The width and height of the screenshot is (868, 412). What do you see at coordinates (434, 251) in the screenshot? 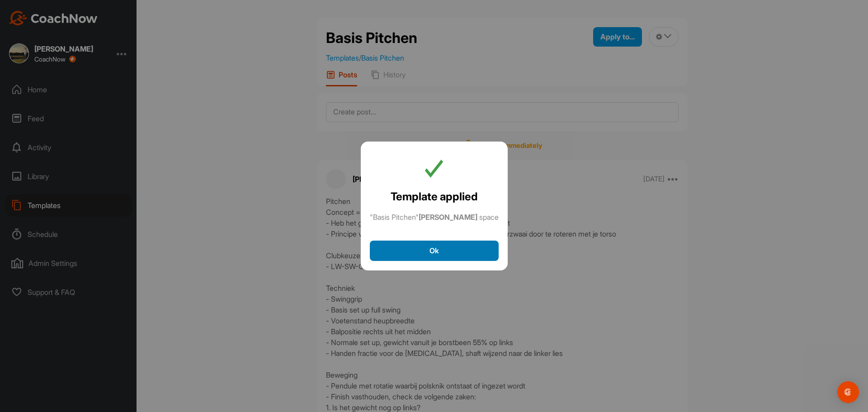
I see `button: Ok` at bounding box center [434, 251].